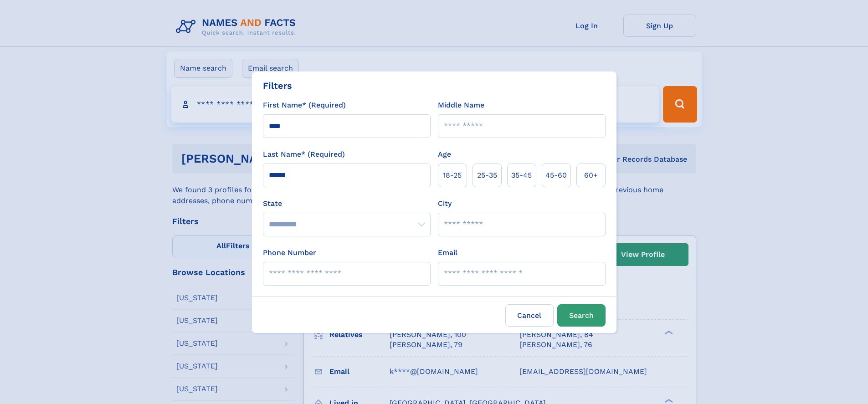 The image size is (868, 404). What do you see at coordinates (290, 253) in the screenshot?
I see `label: Phone Number` at bounding box center [290, 253].